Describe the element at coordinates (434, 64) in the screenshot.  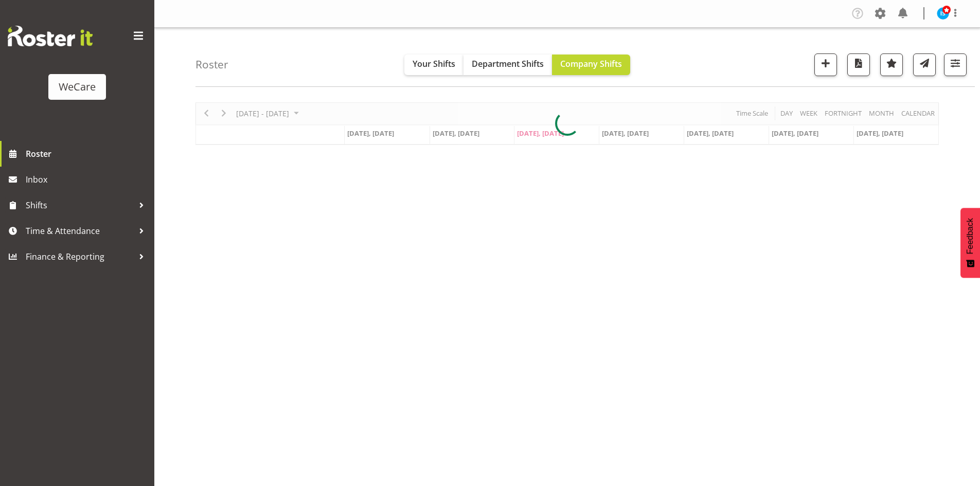
I see `span: Your Shifts` at that location.